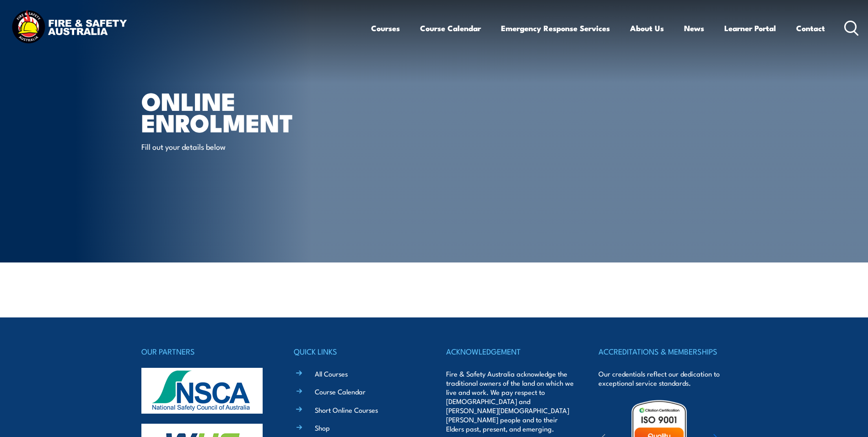 This screenshot has width=868, height=437. What do you see at coordinates (750, 28) in the screenshot?
I see `a: Learner Portal` at bounding box center [750, 28].